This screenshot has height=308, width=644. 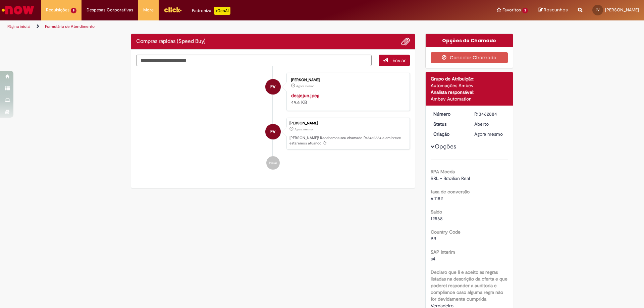 What do you see at coordinates (490, 124) in the screenshot?
I see `div: Aberto` at bounding box center [490, 124].